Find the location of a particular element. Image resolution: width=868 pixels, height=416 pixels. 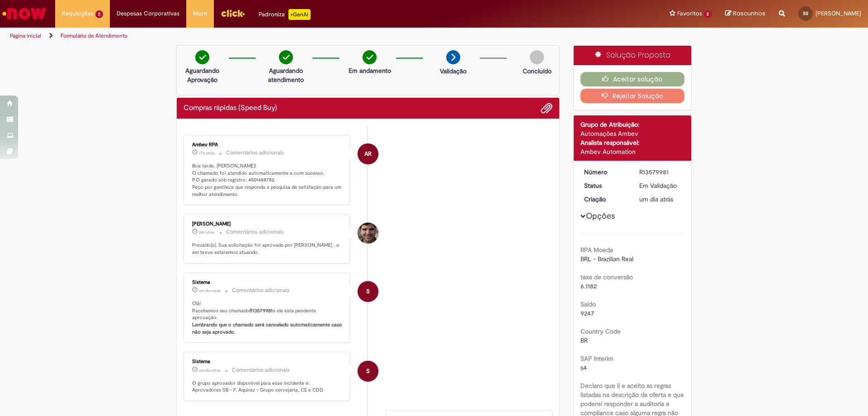

p: Aguardando Aprovação is located at coordinates (202, 75).